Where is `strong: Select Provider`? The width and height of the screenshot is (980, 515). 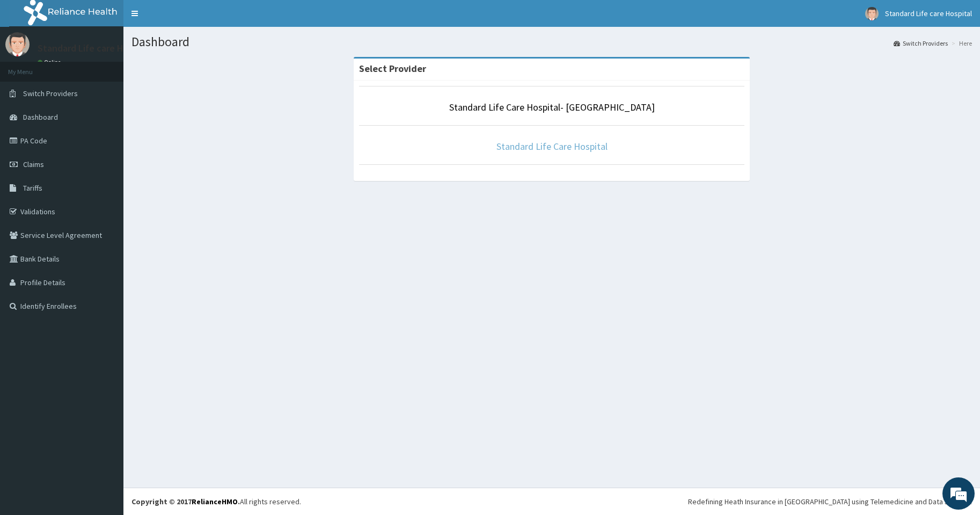
strong: Select Provider is located at coordinates (392, 68).